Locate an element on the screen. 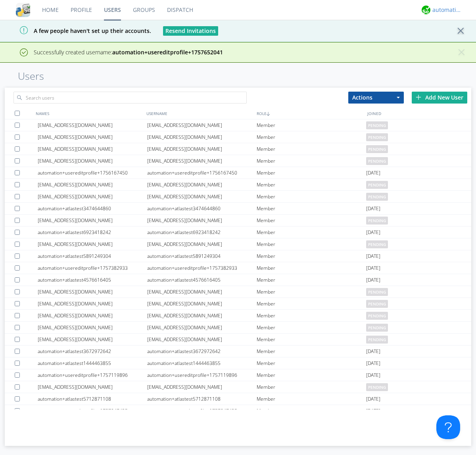  input: Search users is located at coordinates (130, 98).